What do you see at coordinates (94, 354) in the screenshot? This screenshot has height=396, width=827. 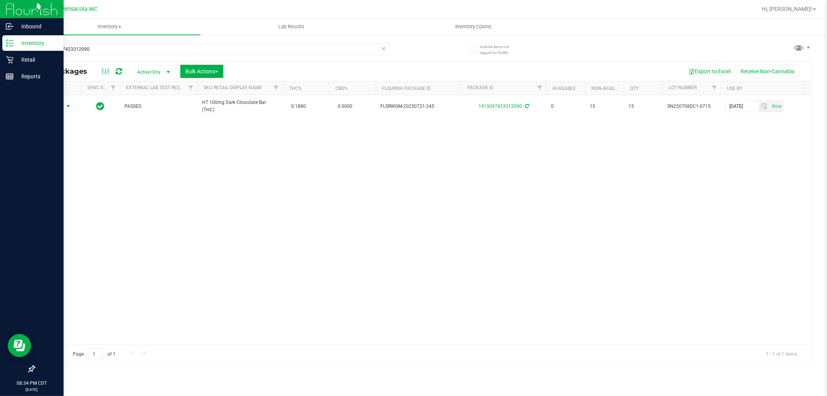 I see `span: Page of 1` at bounding box center [94, 354].